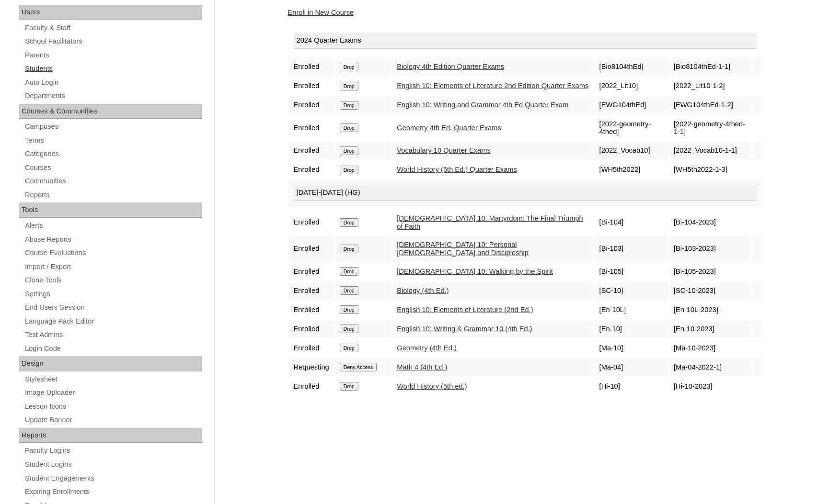 This screenshot has width=840, height=504. I want to click on td: [En-10], so click(631, 329).